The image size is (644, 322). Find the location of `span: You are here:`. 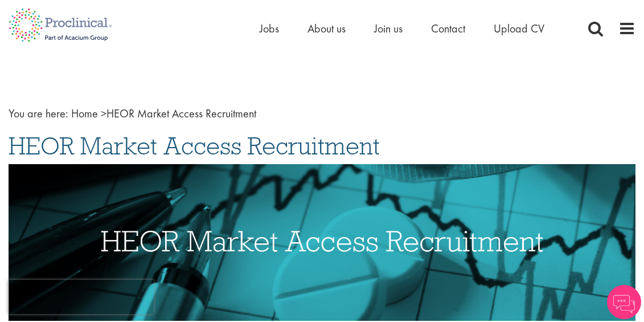

span: You are here: is located at coordinates (38, 114).